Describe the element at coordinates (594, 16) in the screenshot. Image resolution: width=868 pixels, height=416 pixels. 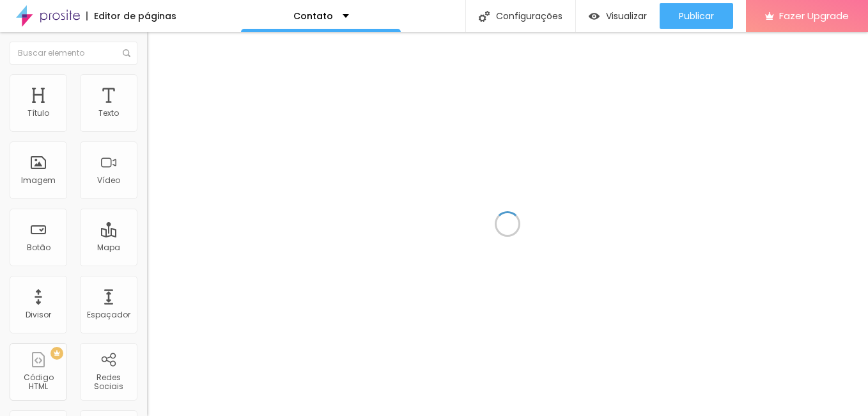
I see `img: view-1.svg` at that location.